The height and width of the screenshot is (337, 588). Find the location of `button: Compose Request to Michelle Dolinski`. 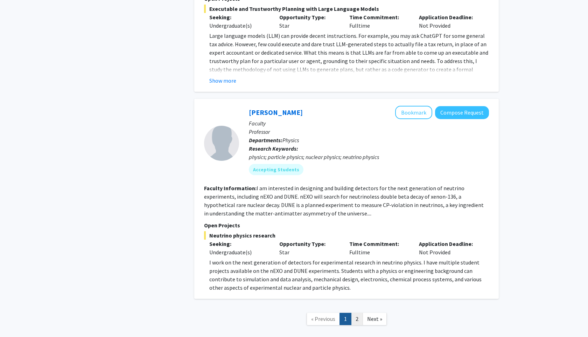

button: Compose Request to Michelle Dolinski is located at coordinates (462, 112).